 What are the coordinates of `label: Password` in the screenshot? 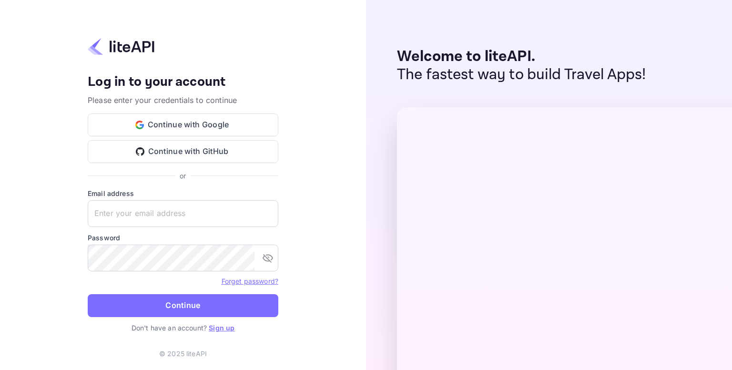 It's located at (183, 237).